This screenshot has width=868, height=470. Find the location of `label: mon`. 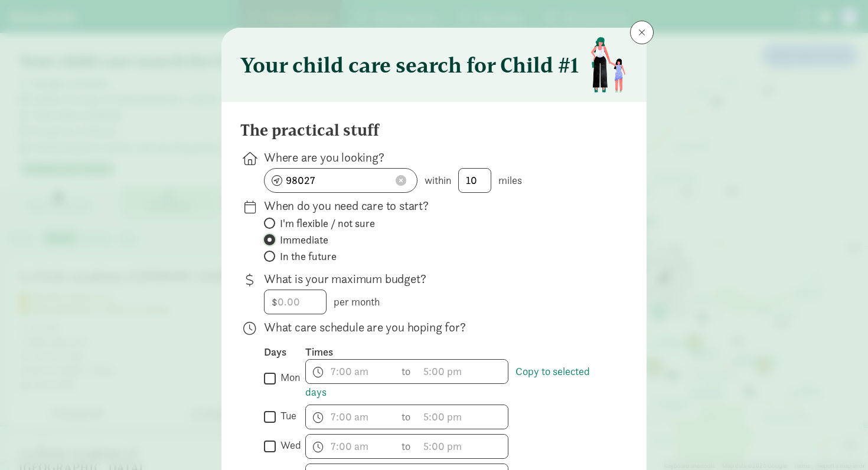

label: mon is located at coordinates (288, 378).